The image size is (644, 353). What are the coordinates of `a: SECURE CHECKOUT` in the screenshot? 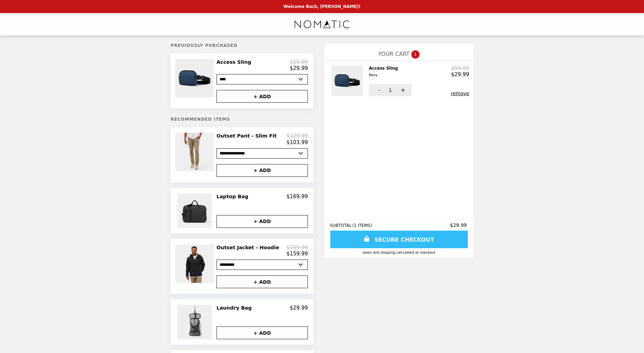 It's located at (399, 239).